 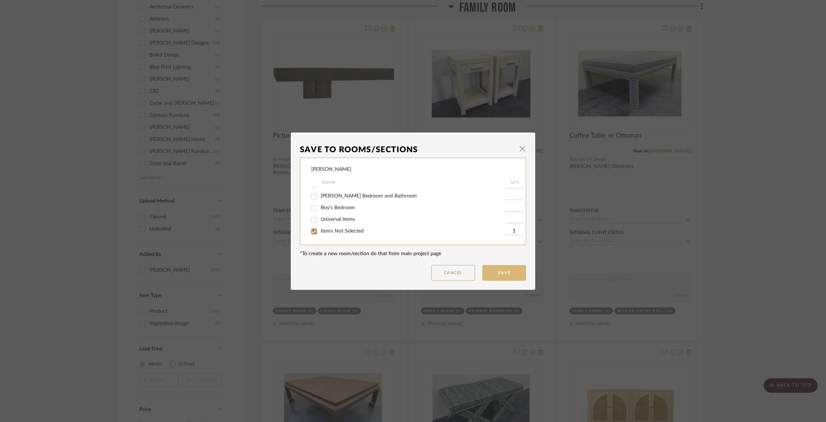 I want to click on span: Universal Items, so click(x=338, y=219).